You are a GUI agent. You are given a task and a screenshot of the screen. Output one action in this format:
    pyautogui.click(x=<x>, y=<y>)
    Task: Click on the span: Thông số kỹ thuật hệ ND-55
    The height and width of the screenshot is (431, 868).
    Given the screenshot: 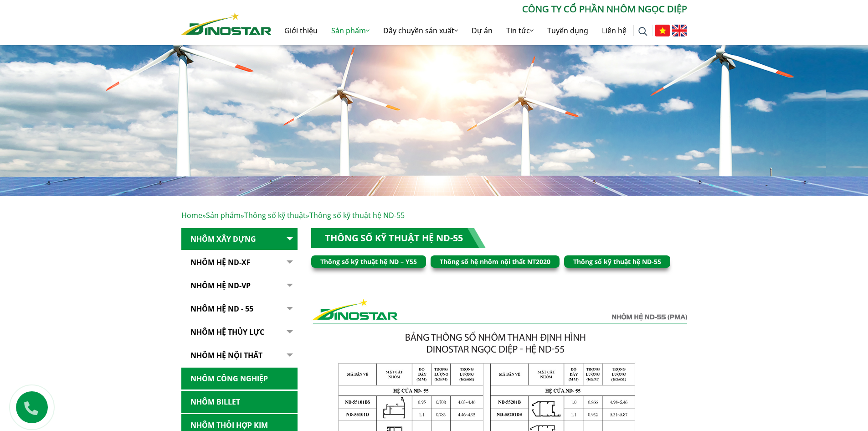 What is the action you would take?
    pyautogui.click(x=357, y=215)
    